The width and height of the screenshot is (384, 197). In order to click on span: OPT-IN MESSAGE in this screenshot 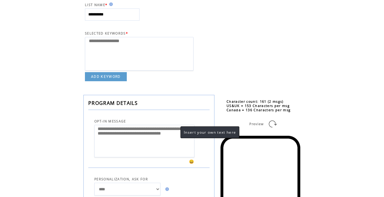, I will do `click(110, 121)`.